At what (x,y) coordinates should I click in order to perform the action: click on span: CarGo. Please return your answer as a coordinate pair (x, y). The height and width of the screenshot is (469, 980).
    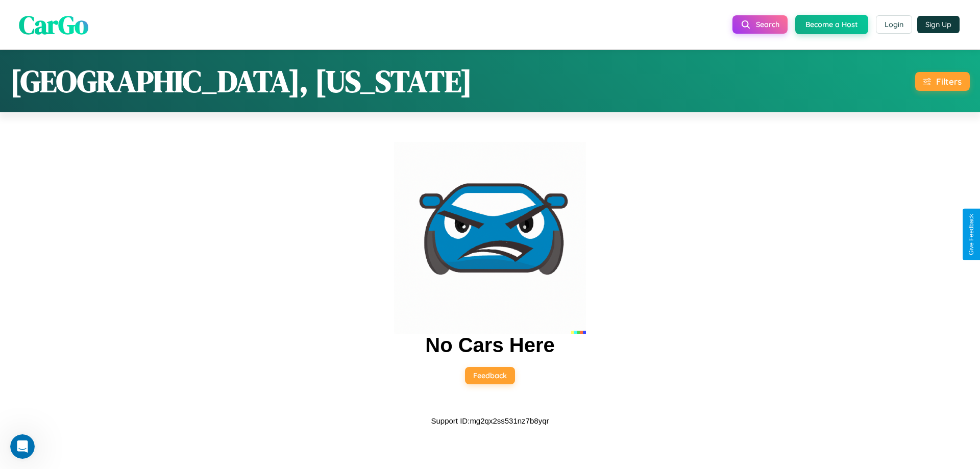
    Looking at the image, I should click on (53, 24).